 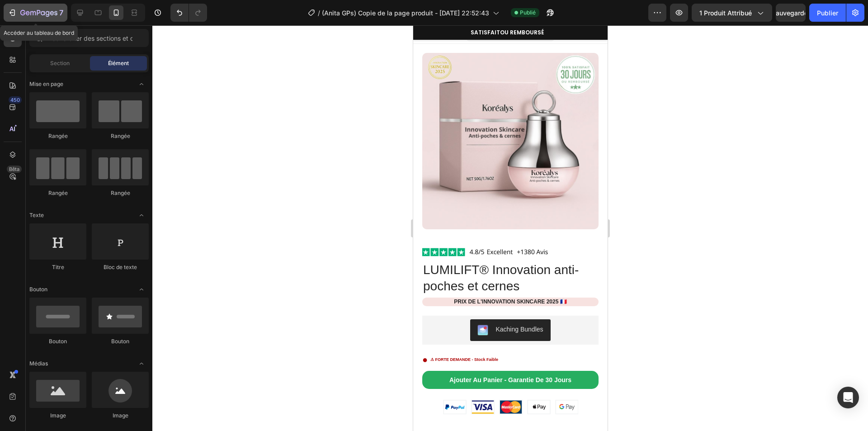 What do you see at coordinates (46, 84) in the screenshot?
I see `font: Mise en page` at bounding box center [46, 84].